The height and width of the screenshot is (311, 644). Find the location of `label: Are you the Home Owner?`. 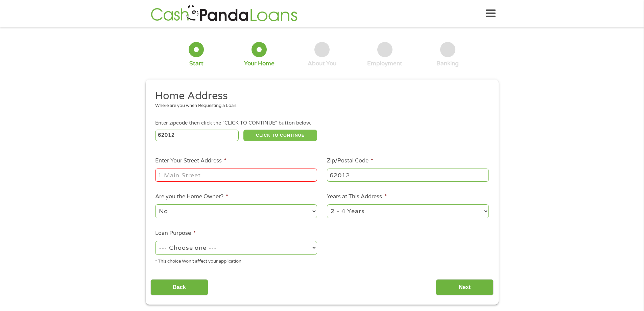

label: Are you the Home Owner? is located at coordinates (192, 197).